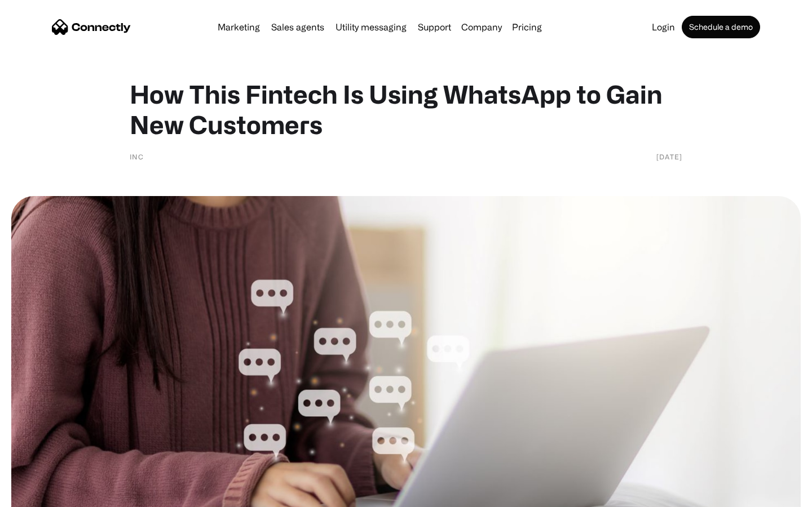 This screenshot has height=507, width=812. I want to click on a: Sales agents, so click(298, 27).